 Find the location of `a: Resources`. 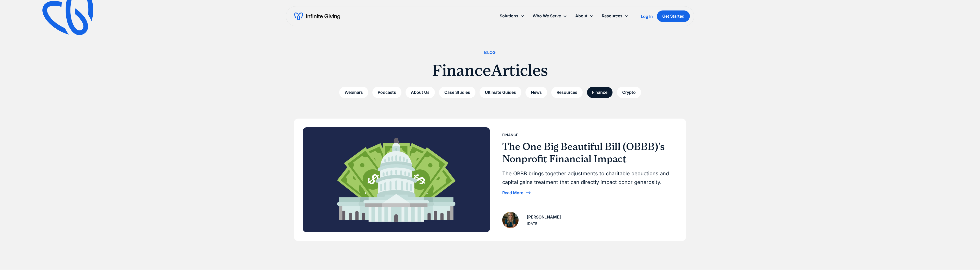

a: Resources is located at coordinates (567, 92).